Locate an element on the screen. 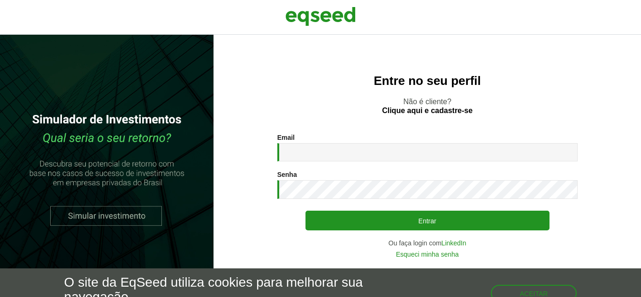  div: Ou faça login com is located at coordinates (427, 243).